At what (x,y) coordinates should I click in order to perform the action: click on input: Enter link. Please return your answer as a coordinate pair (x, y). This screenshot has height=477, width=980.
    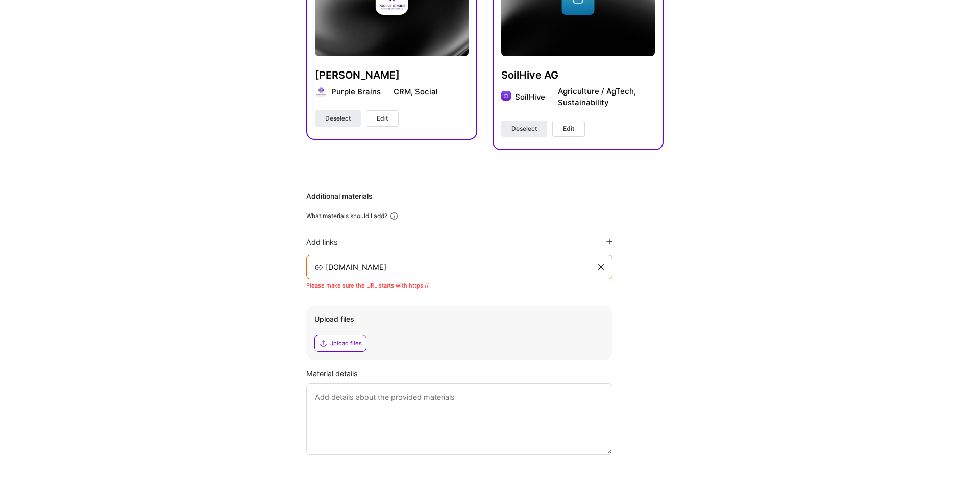
    Looking at the image, I should click on (460, 267).